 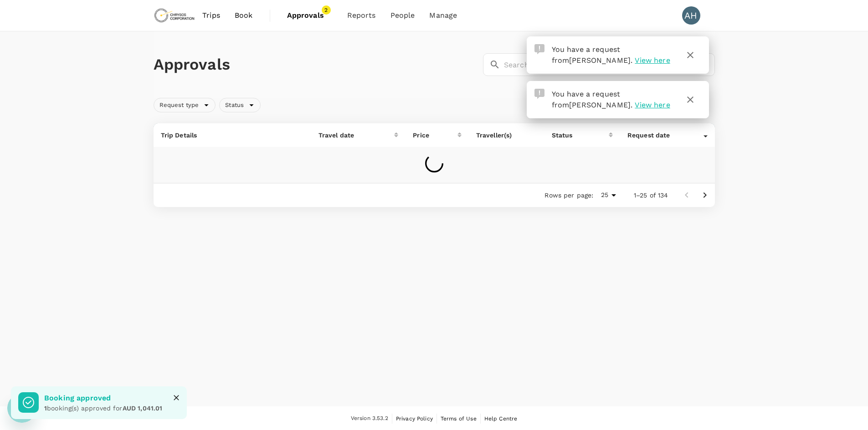 What do you see at coordinates (184, 105) in the screenshot?
I see `div: Request type` at bounding box center [184, 105].